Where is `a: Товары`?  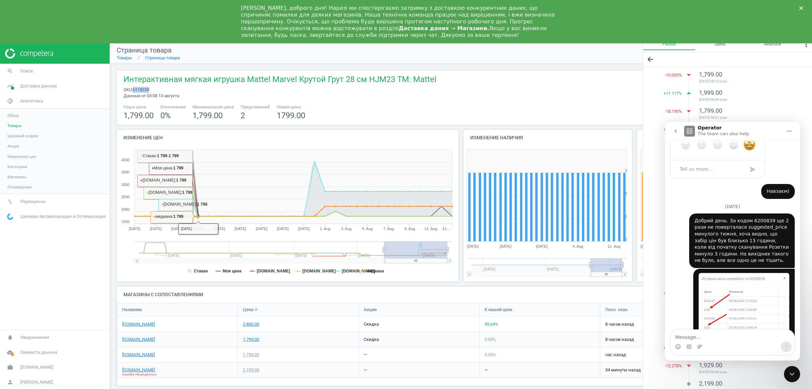
a: Товары is located at coordinates (124, 58).